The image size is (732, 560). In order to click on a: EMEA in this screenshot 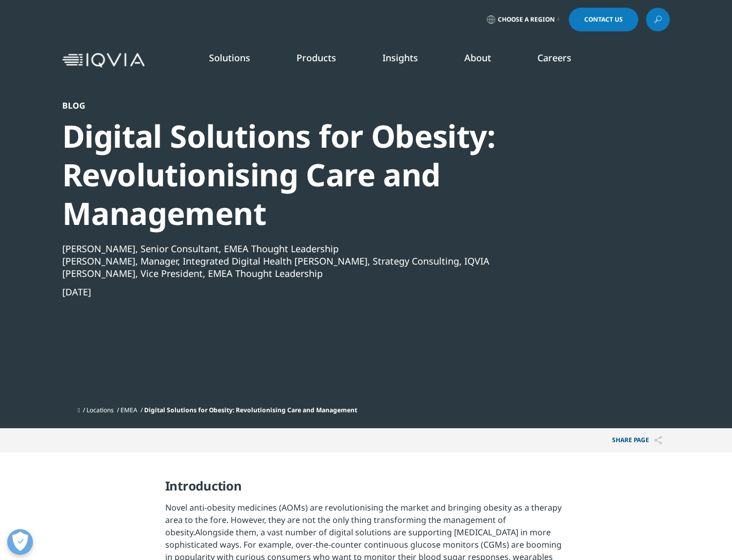, I will do `click(128, 410)`.